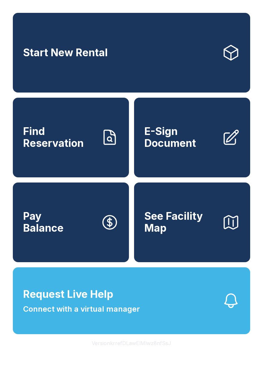 The width and height of the screenshot is (263, 365). What do you see at coordinates (71, 222) in the screenshot?
I see `button: PayBalance` at bounding box center [71, 222].